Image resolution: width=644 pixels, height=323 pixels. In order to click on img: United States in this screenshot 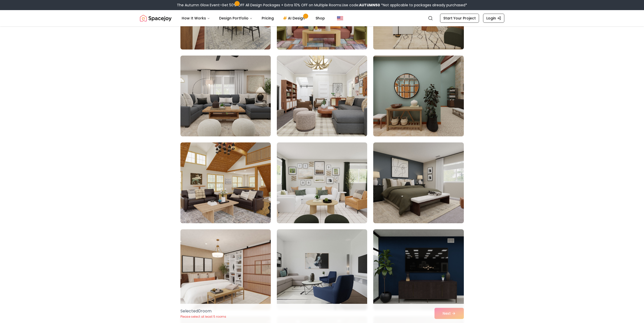, I will do `click(340, 18)`.